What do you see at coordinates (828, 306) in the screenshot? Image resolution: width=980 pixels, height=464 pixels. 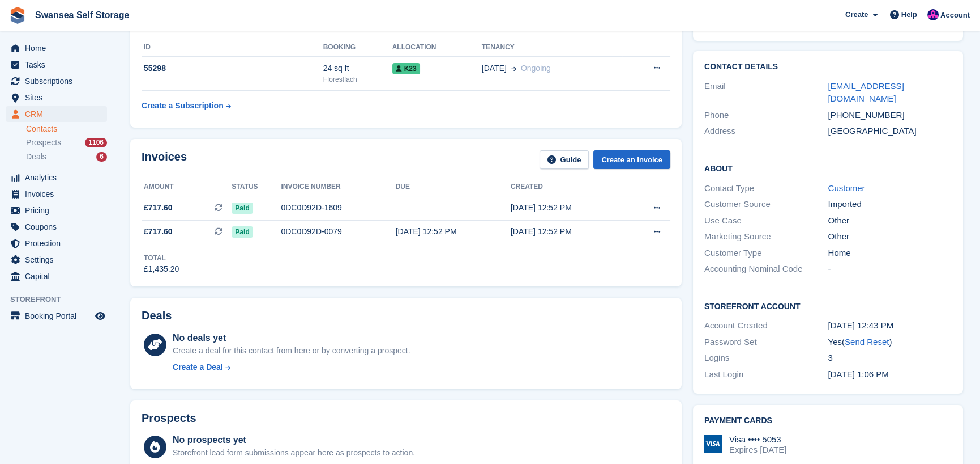 I see `h2: Storefront Account` at bounding box center [828, 306].